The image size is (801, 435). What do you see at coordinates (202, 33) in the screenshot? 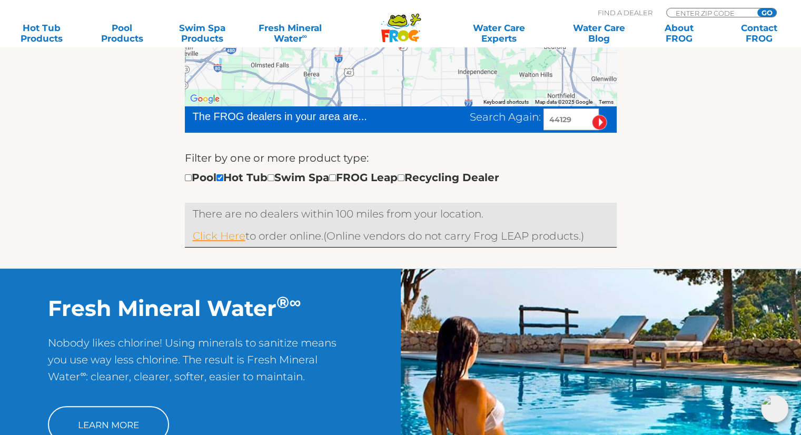
I see `a: Swim SpaProducts` at bounding box center [202, 33].